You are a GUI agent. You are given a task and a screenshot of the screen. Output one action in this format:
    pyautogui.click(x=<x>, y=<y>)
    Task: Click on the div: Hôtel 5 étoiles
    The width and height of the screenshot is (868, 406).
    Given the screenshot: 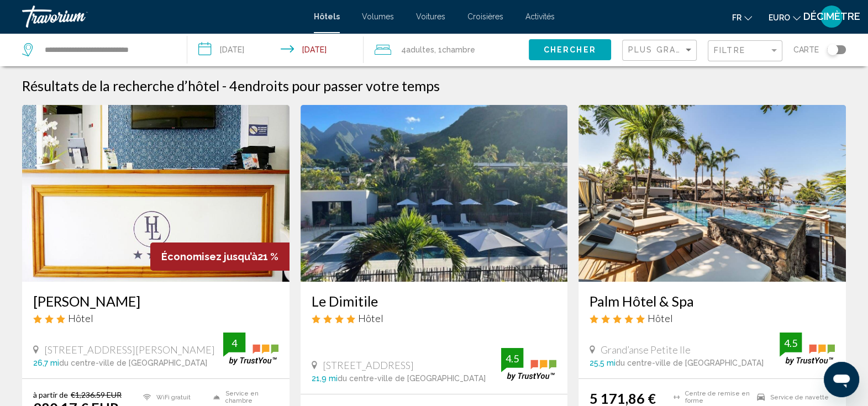 What is the action you would take?
    pyautogui.click(x=712, y=319)
    